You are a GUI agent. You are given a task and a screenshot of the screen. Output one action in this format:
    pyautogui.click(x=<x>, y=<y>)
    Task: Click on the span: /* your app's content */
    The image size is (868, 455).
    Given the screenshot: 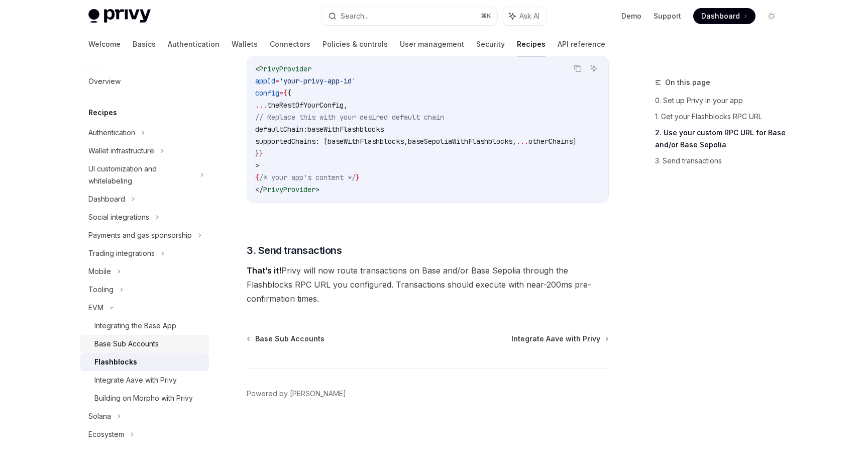 What is the action you would take?
    pyautogui.click(x=308, y=177)
    